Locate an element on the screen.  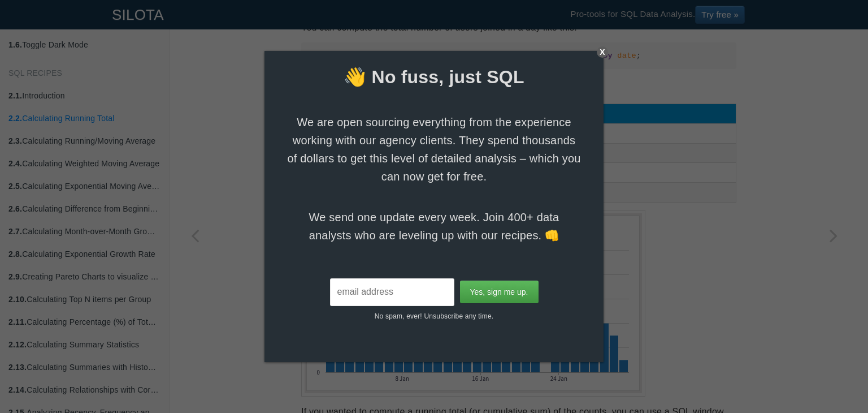
input: email address is located at coordinates (392, 292).